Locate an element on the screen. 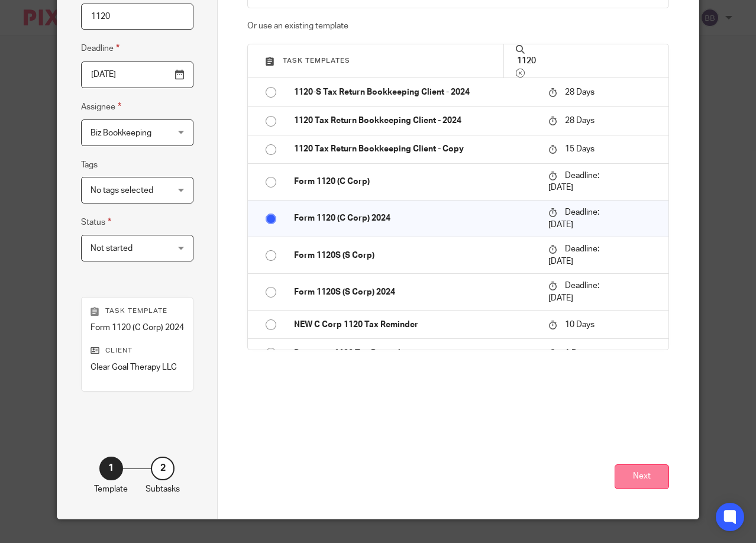 Image resolution: width=756 pixels, height=543 pixels. p: Returning 1120 Tax Reminder is located at coordinates (416, 353).